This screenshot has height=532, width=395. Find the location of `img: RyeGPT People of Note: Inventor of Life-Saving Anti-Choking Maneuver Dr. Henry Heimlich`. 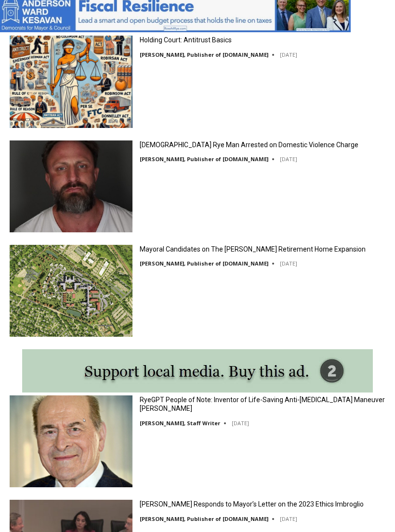

img: RyeGPT People of Note: Inventor of Life-Saving Anti-Choking Maneuver Dr. Henry Heimlich is located at coordinates (71, 441).